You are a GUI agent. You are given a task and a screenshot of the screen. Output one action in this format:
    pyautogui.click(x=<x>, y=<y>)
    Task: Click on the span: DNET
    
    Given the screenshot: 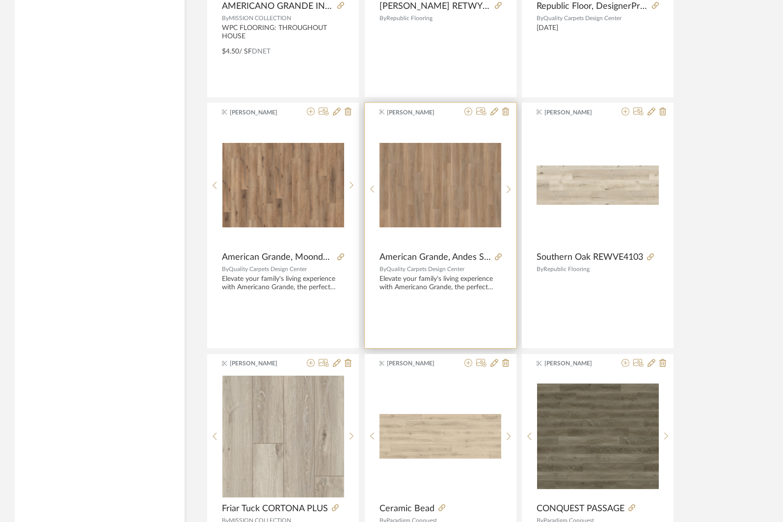 What is the action you would take?
    pyautogui.click(x=261, y=52)
    